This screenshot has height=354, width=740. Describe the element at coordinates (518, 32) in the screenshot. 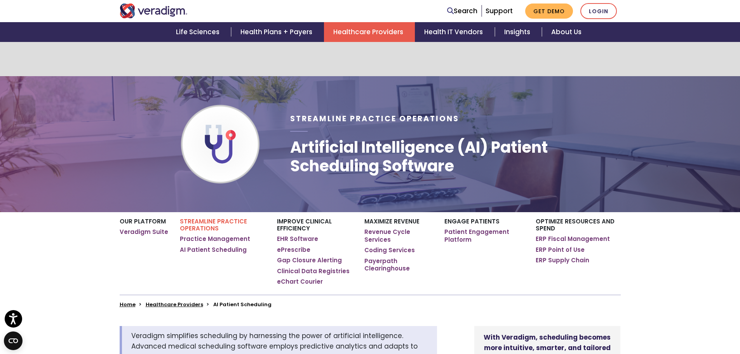

I see `a: Insights` at that location.